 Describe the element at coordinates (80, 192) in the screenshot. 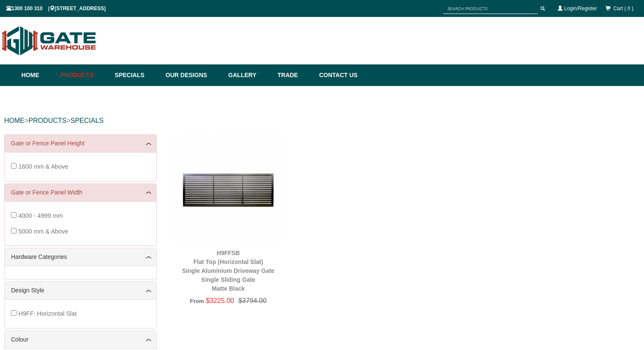

I see `a: Gate or Fence Panel Width` at that location.